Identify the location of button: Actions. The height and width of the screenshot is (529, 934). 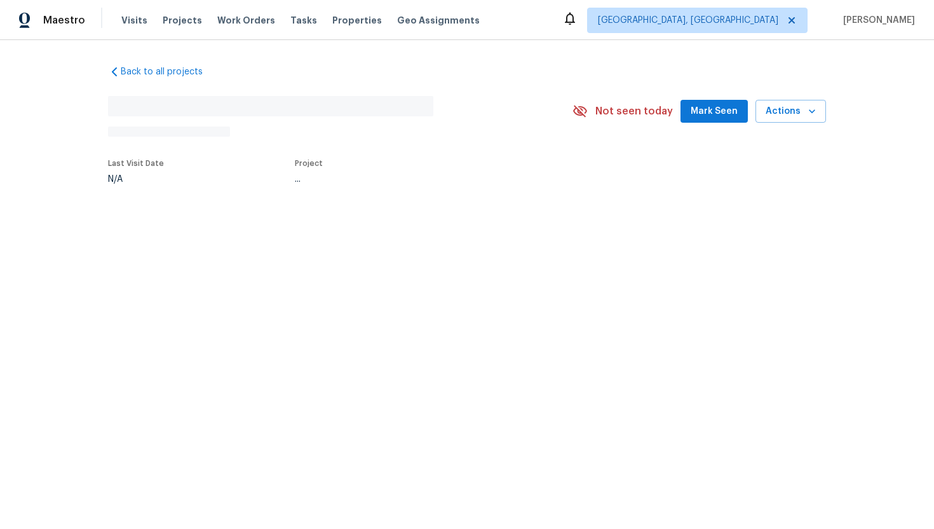
(791, 111).